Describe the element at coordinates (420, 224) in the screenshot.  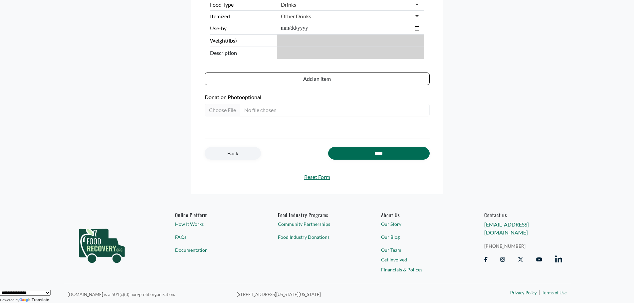
I see `a: Our Story` at that location.